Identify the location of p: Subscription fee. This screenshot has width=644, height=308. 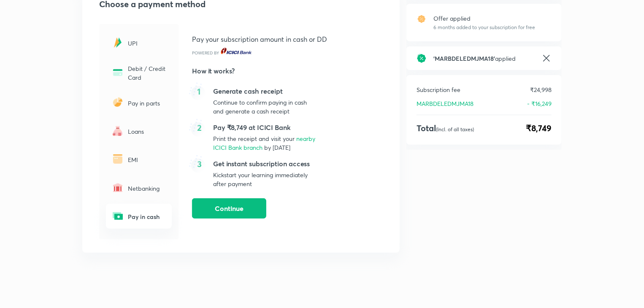
(438, 90).